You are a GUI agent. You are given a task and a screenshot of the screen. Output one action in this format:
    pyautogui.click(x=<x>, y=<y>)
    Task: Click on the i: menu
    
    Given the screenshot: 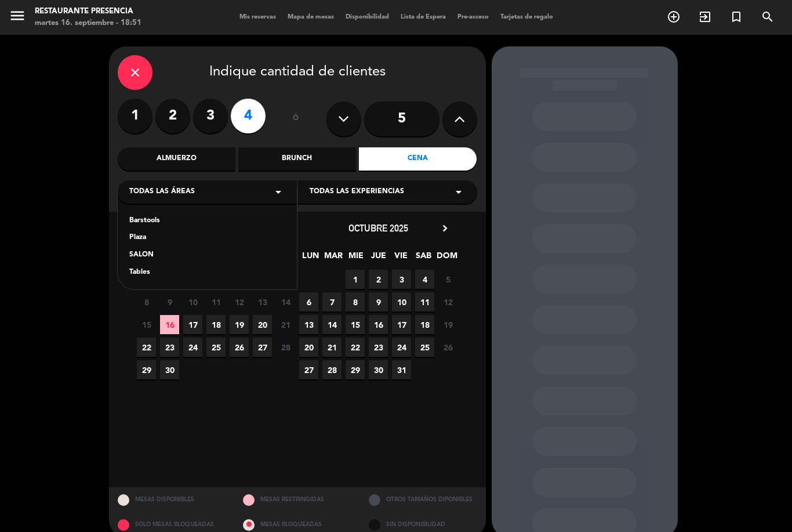 What is the action you would take?
    pyautogui.click(x=18, y=16)
    